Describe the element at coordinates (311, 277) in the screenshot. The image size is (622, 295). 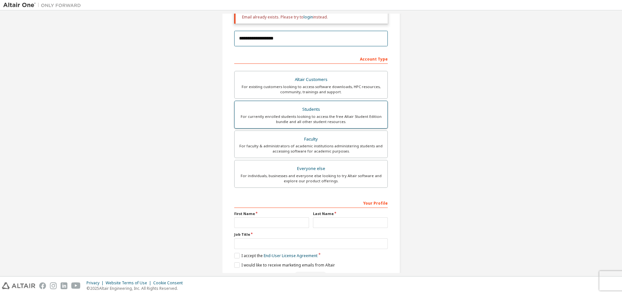
I see `div: Email already exists` at that location.